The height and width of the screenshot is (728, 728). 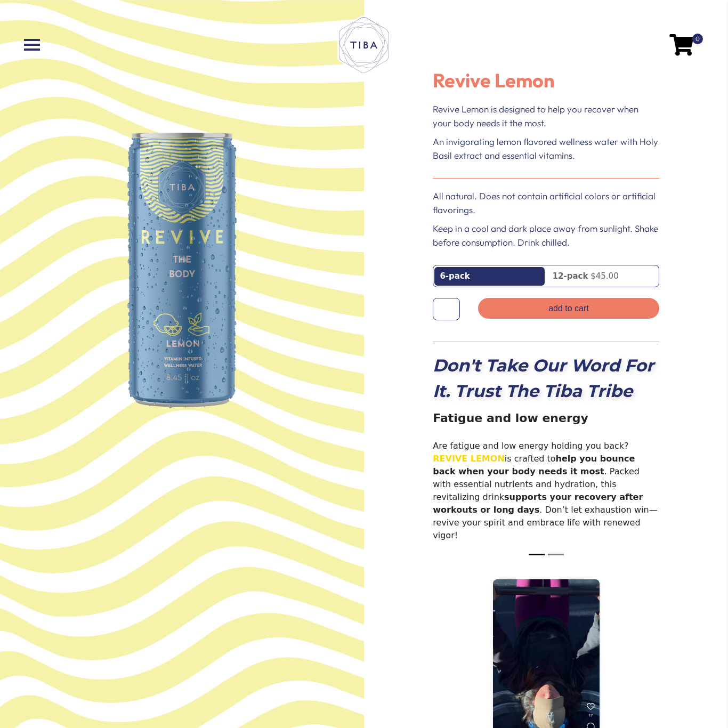 I want to click on img: Revive Product Can, so click(x=182, y=270).